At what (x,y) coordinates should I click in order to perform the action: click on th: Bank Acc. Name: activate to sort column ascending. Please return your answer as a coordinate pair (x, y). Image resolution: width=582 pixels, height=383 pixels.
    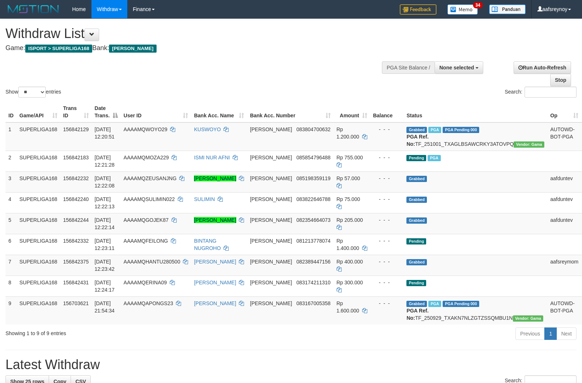
    Looking at the image, I should click on (219, 112).